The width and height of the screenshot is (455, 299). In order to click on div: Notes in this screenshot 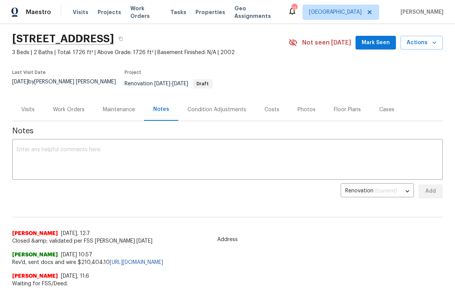, I will do `click(161, 109)`.